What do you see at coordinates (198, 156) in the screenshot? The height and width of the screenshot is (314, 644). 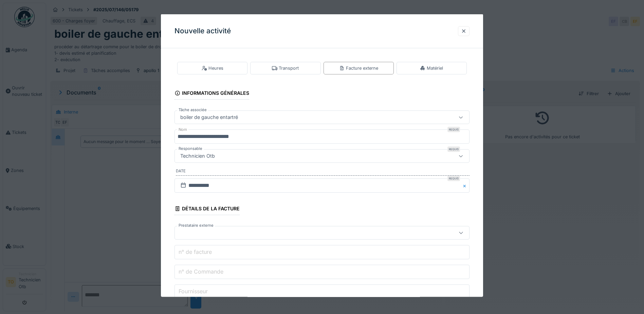 I see `div: Technicien Otb` at bounding box center [198, 156].